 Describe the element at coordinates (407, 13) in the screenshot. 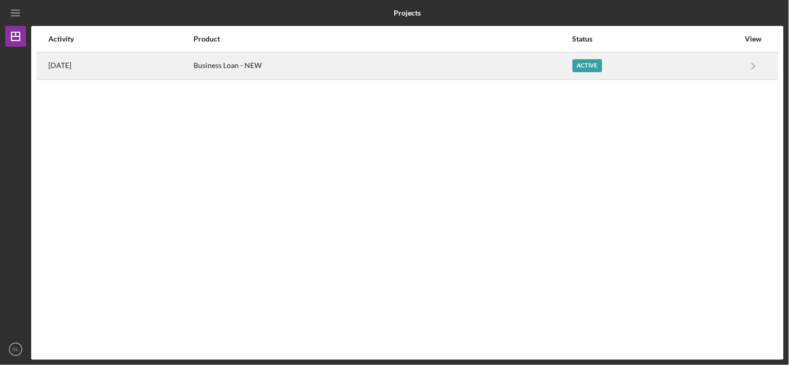

I see `b: Projects` at that location.